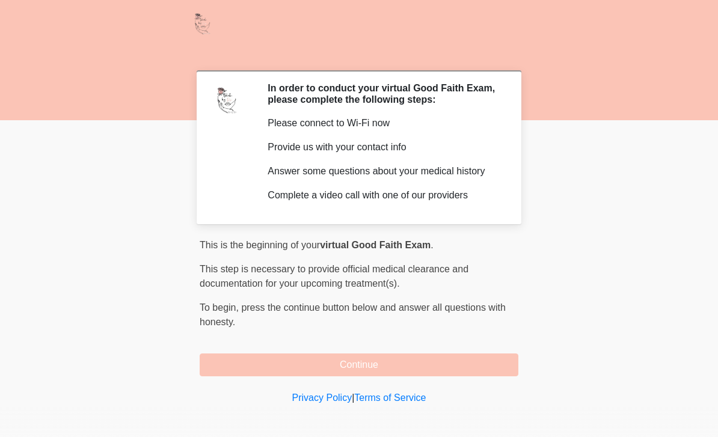 The height and width of the screenshot is (437, 718). I want to click on strong: virtual Good Faith Exam, so click(375, 245).